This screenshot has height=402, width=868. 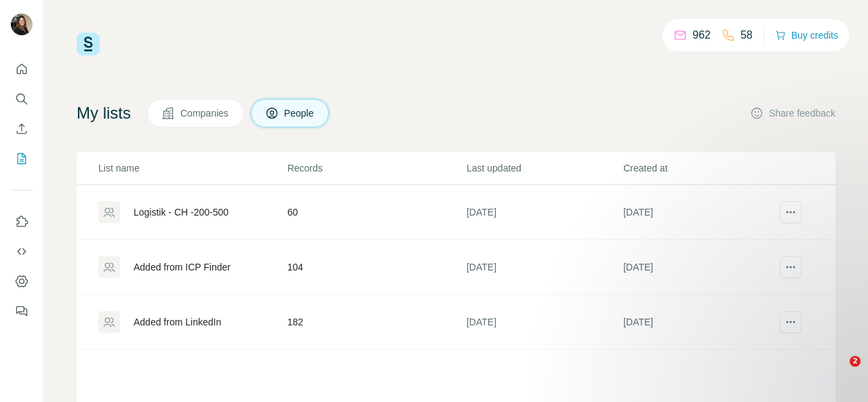 I want to click on img: Avatar, so click(x=22, y=25).